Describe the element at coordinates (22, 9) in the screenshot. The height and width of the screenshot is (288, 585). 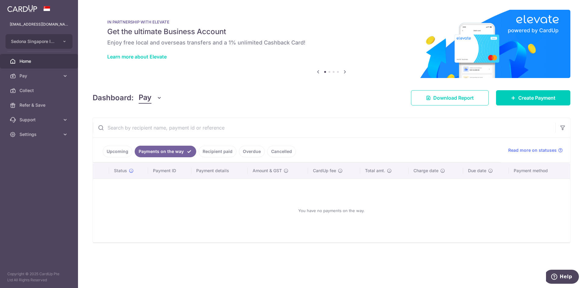
I see `img: CardUp` at that location.